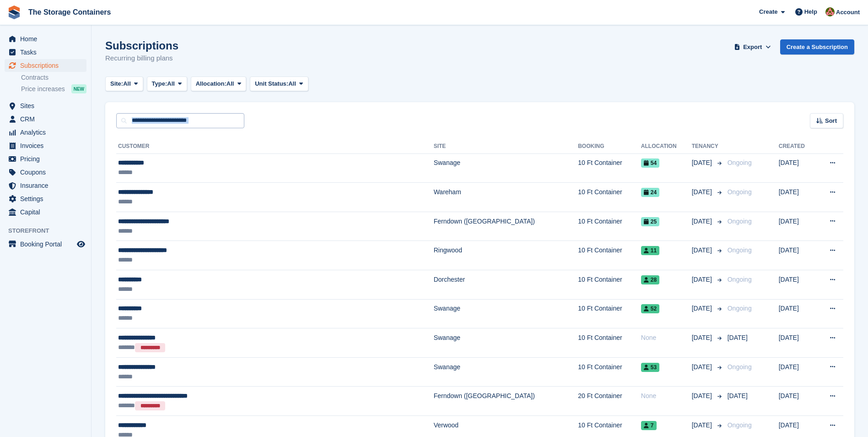 The height and width of the screenshot is (437, 868). Describe the element at coordinates (708, 146) in the screenshot. I see `th: Tenancy` at that location.